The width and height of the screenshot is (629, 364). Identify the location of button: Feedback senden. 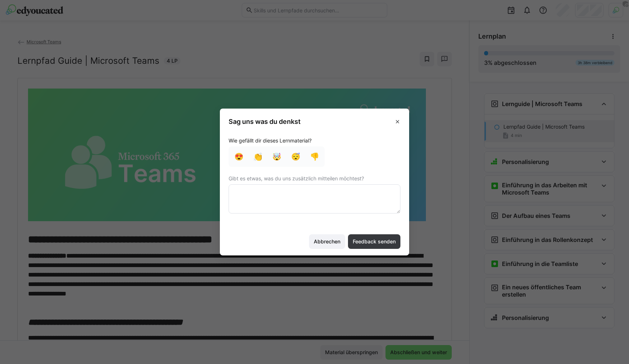
(374, 242).